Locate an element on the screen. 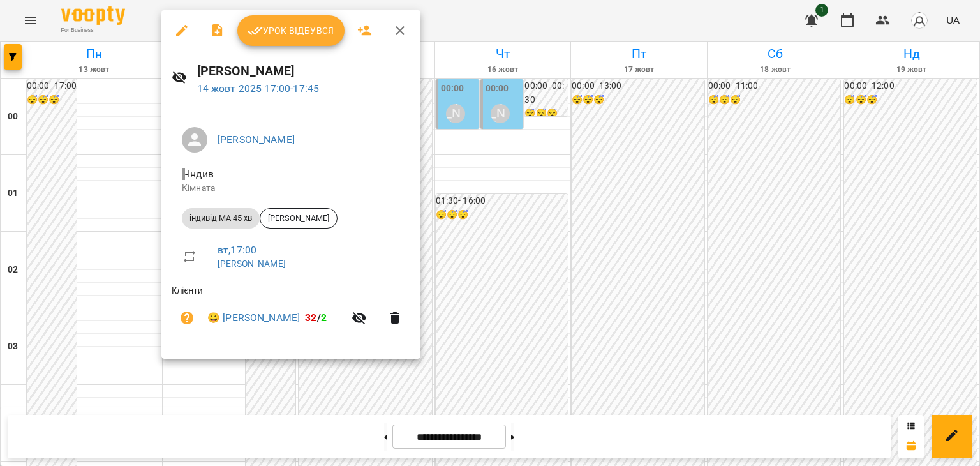 The height and width of the screenshot is (466, 980). span: 2 is located at coordinates (324, 317).